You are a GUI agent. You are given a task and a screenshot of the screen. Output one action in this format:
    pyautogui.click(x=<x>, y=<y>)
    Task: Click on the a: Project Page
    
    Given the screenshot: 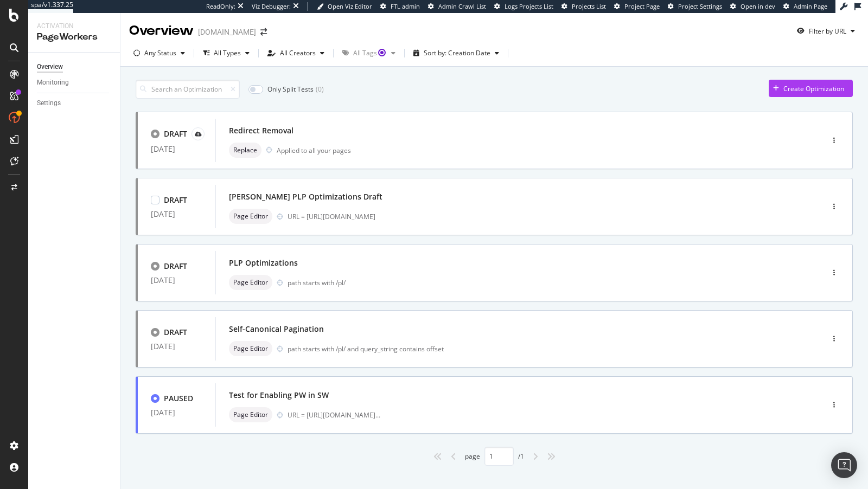 What is the action you would take?
    pyautogui.click(x=637, y=6)
    